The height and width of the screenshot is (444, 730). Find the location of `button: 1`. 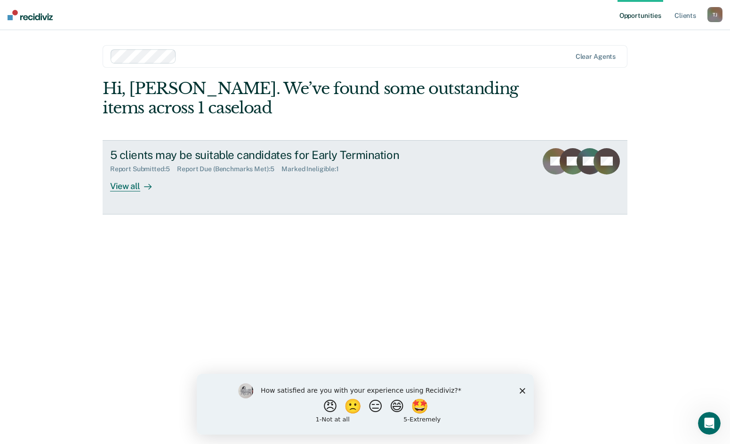

button: 1 is located at coordinates (134, 32).